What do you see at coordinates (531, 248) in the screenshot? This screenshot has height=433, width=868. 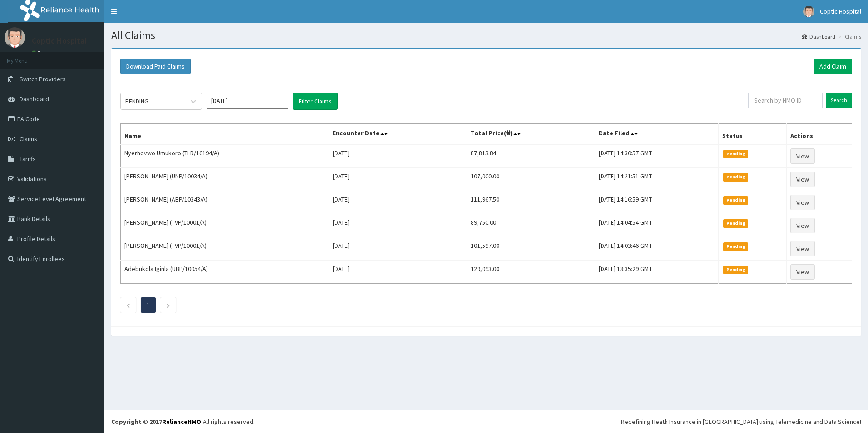 I see `td: 101,597.00` at bounding box center [531, 248].